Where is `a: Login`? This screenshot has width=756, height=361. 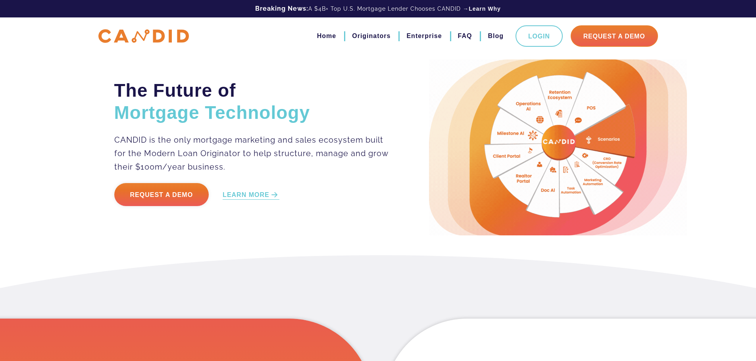 a: Login is located at coordinates (539, 36).